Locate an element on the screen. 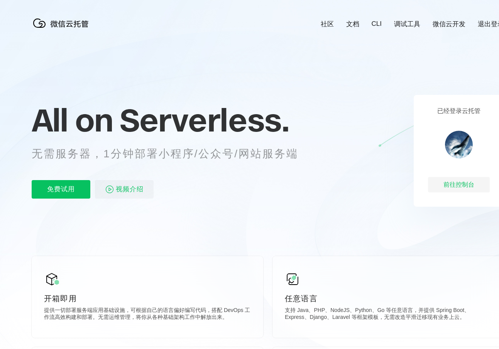 This screenshot has width=499, height=349. img: 微信云托管 is located at coordinates (63, 23).